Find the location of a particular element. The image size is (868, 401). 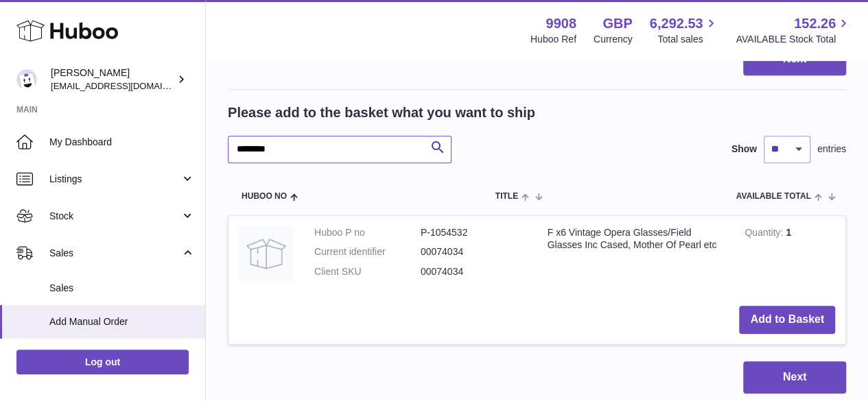

span: 152.26 is located at coordinates (814, 24).